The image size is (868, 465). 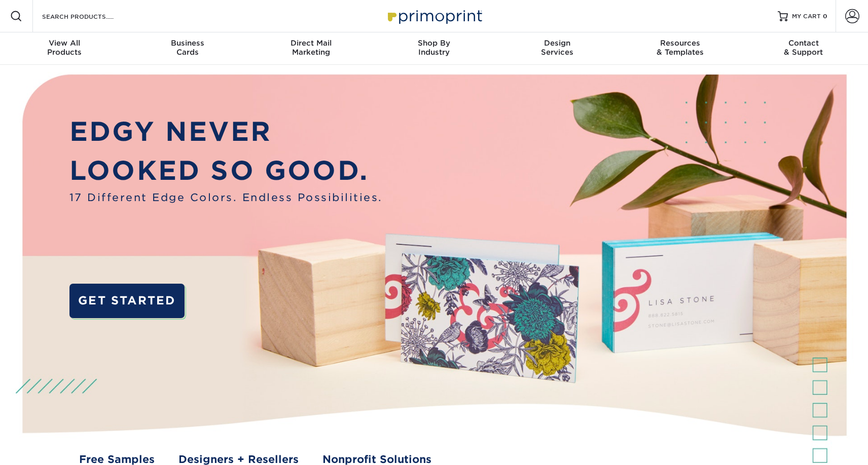 I want to click on span: Design, so click(x=556, y=43).